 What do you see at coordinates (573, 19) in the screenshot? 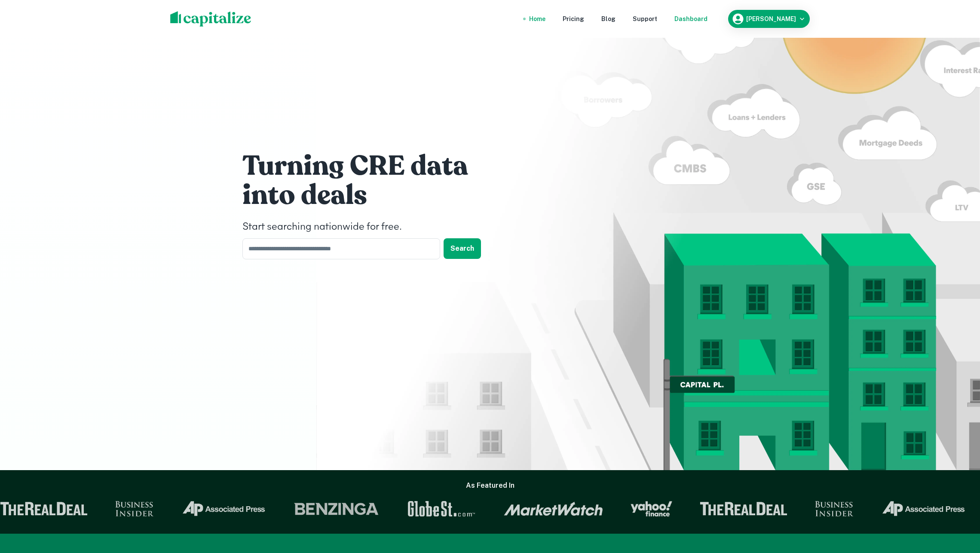
I see `a: Pricing` at bounding box center [573, 19].